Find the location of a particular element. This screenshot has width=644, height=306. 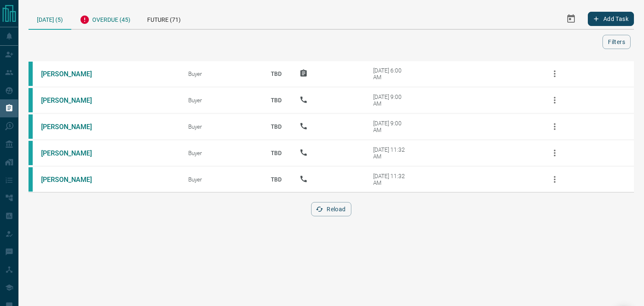

div: Overdue (45) is located at coordinates (105, 18).